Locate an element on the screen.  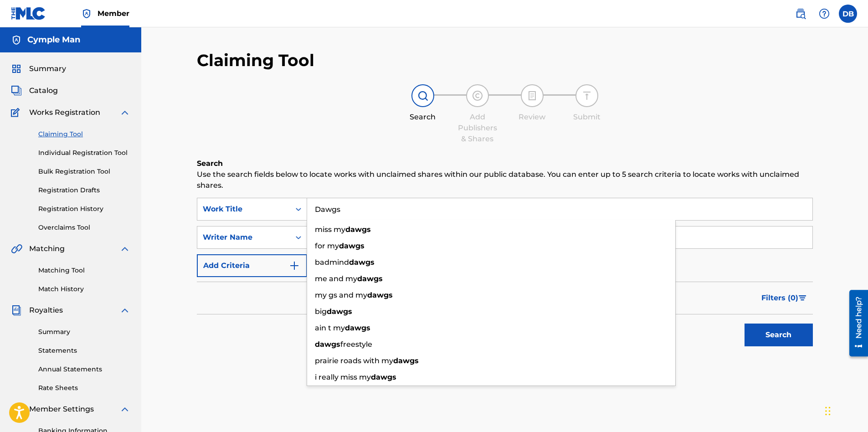
img: step indicator icon for Review is located at coordinates (532, 96).